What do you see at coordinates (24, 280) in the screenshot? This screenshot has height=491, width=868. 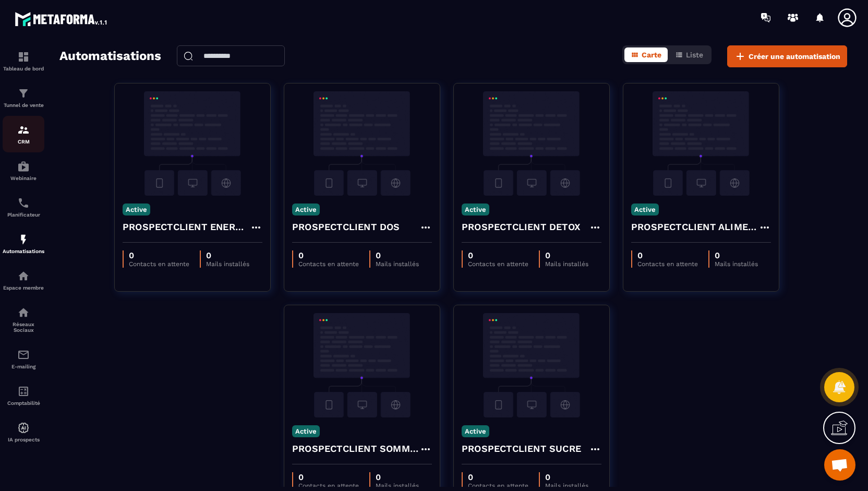 I see `a: automationsautomationsEspace membre` at bounding box center [24, 280].